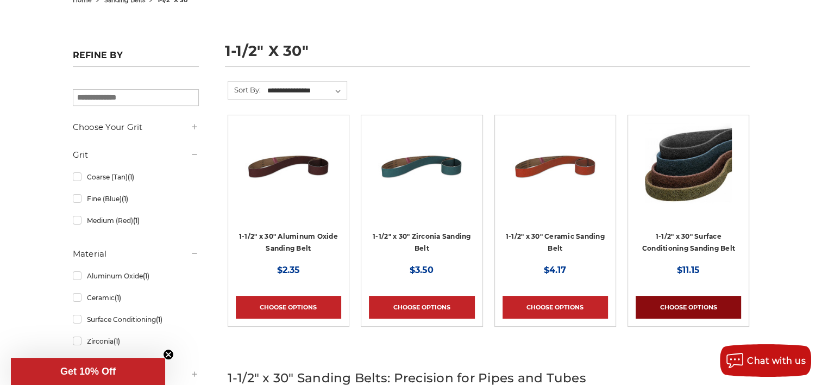  I want to click on a: 1-1/2" x 30" Aluminum Oxide Sanding Belt, so click(289, 242).